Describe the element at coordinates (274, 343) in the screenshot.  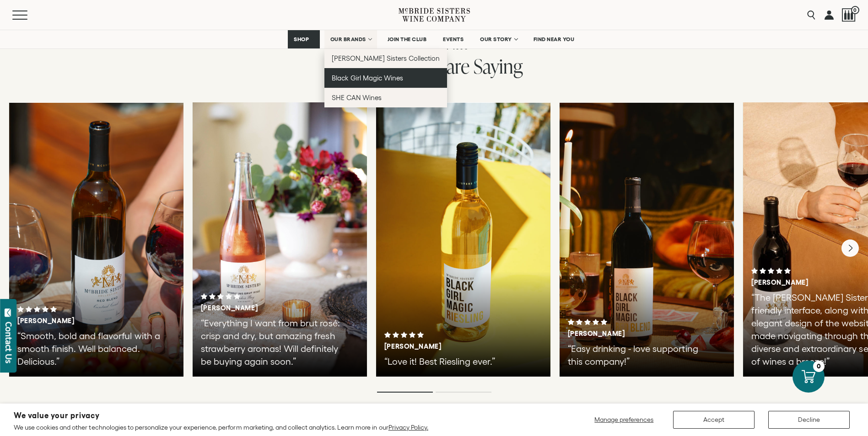
I see `p: “Everything I want from brut rosé: crisp and dry, but amazing fresh strawberry aromas! Will defin...` at that location.